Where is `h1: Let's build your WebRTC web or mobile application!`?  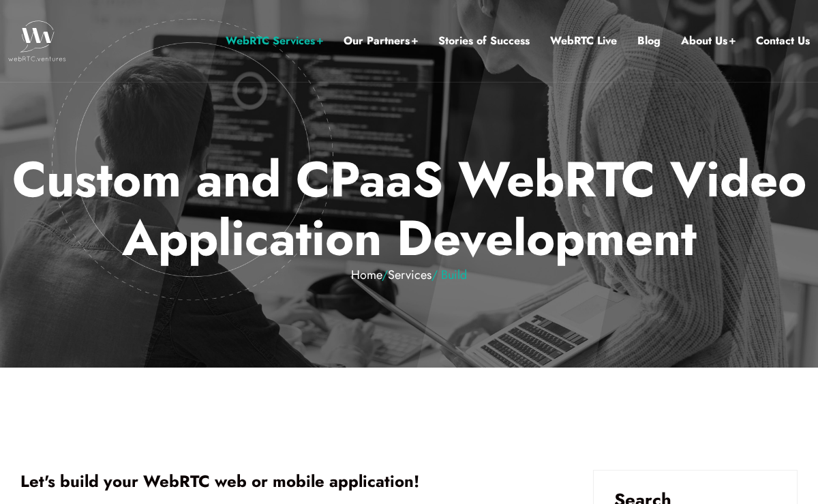 h1: Let's build your WebRTC web or mobile application! is located at coordinates (287, 481).